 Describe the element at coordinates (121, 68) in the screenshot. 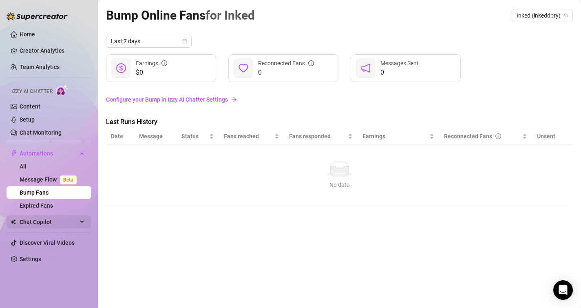

I see `span: dollar` at that location.